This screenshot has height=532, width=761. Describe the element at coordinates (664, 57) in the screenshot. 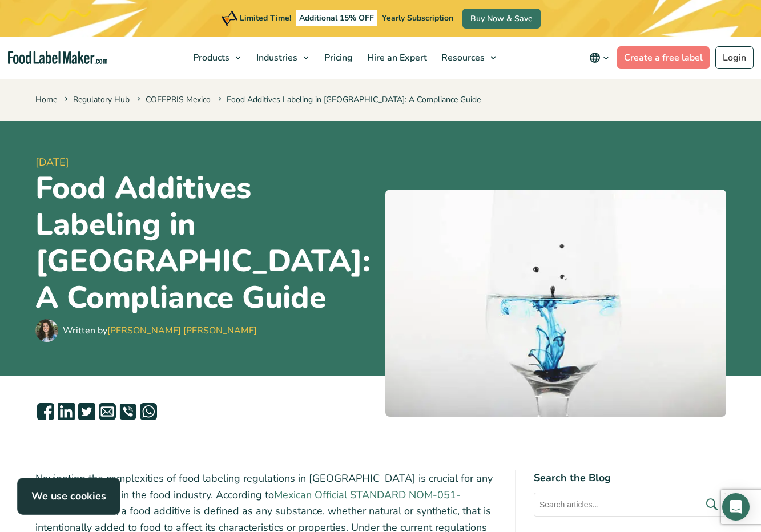

I see `a: Create a free label` at that location.